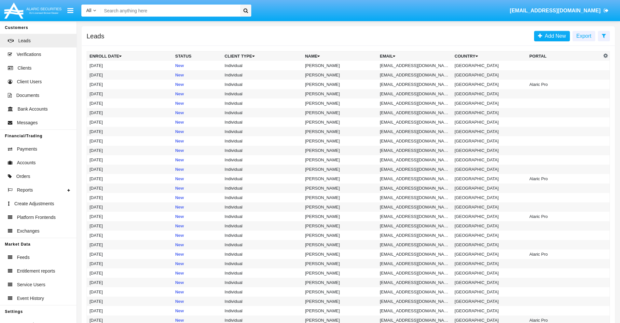  Describe the element at coordinates (36, 217) in the screenshot. I see `span: Platform Frontends` at that location.